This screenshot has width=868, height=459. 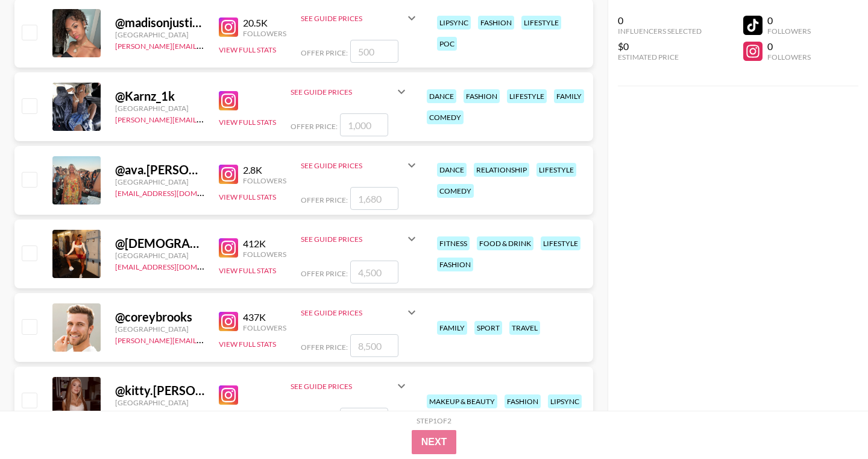 What do you see at coordinates (462, 401) in the screenshot?
I see `div: makeup & beauty` at bounding box center [462, 401].